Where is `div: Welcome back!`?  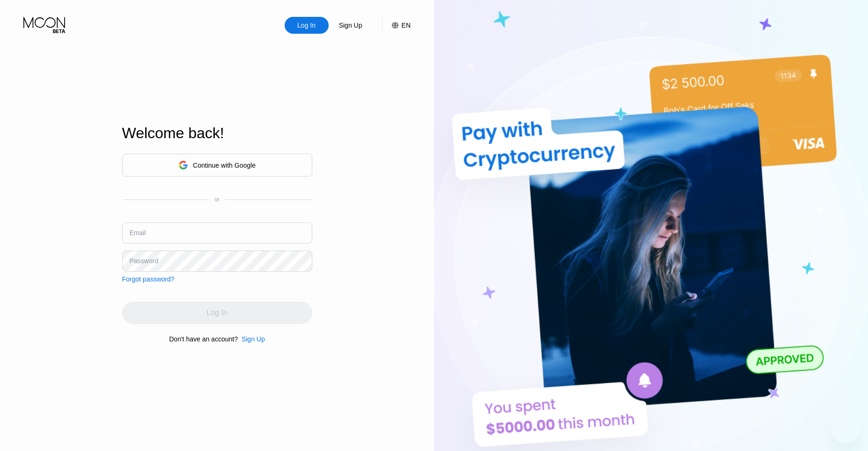
div: Welcome back! is located at coordinates (217, 133).